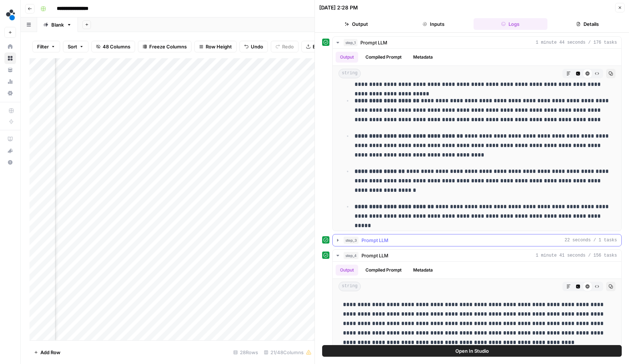 The image size is (629, 364). I want to click on button: 22 seconds / 1 tasks, so click(476, 240).